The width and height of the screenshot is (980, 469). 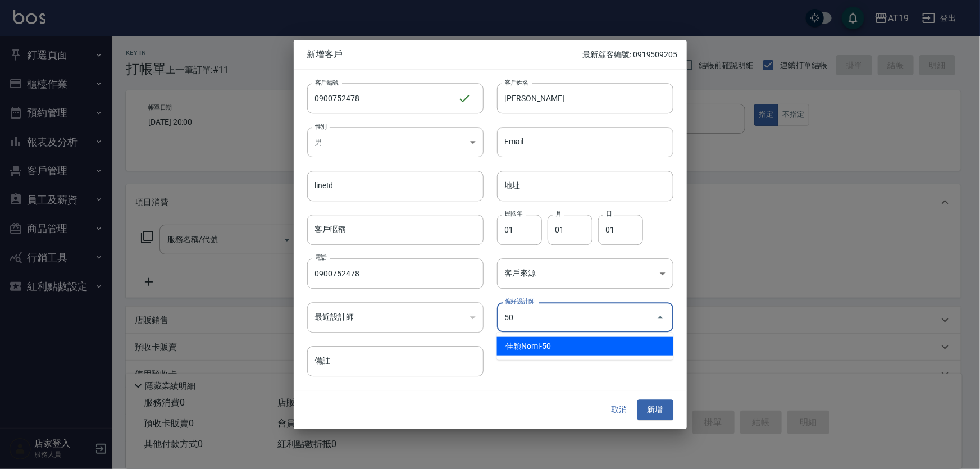 What do you see at coordinates (585, 347) in the screenshot?
I see `li: 佳穎Nomi-50` at bounding box center [585, 347].